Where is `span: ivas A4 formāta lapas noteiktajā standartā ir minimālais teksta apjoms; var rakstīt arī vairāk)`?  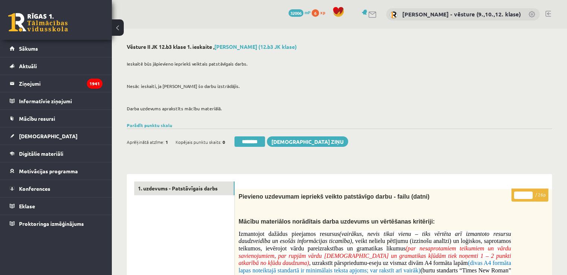
span: ivas A4 formāta lapas noteiktajā standartā ir minimālais teksta apjoms; var rakstīt arī vairāk) is located at coordinates (375, 267).